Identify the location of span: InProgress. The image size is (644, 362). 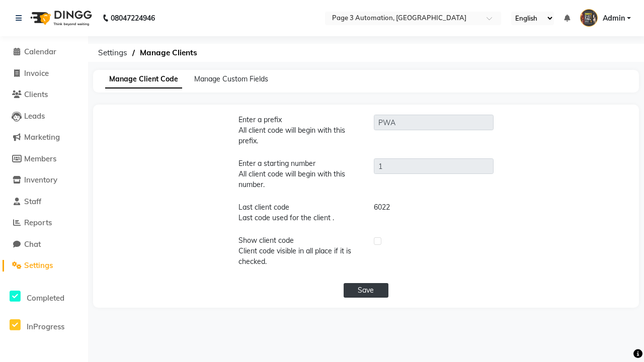
(45, 326).